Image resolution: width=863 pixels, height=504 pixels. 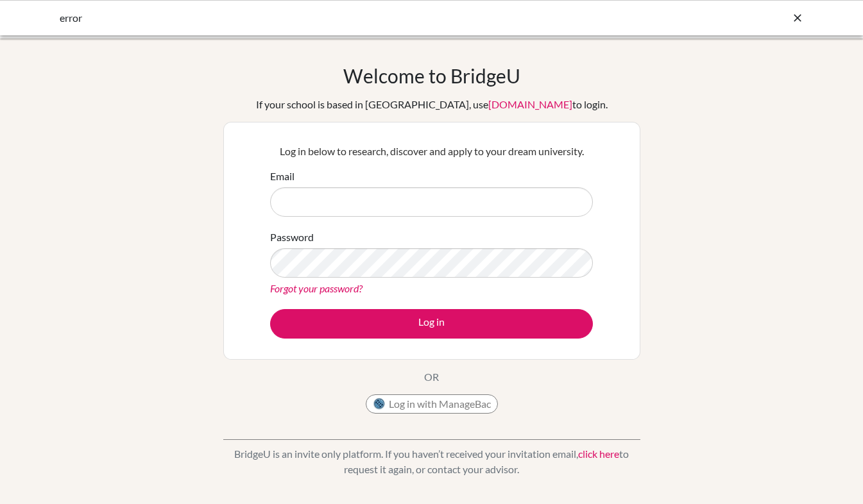 What do you see at coordinates (432, 404) in the screenshot?
I see `button: Log in with ManageBac` at bounding box center [432, 404].